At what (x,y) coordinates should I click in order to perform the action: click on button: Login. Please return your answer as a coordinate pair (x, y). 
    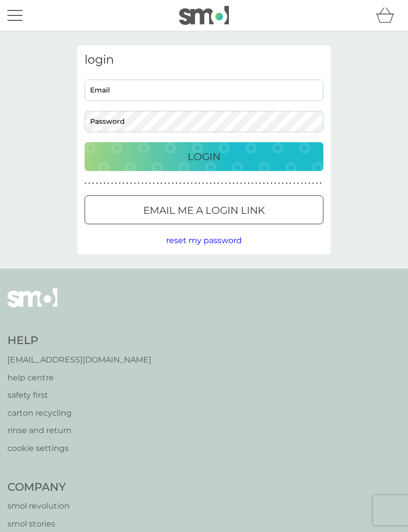
    Looking at the image, I should click on (204, 157).